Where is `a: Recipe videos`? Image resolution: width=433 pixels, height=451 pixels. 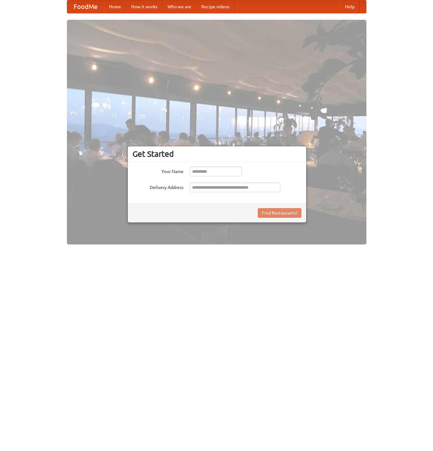 a: Recipe videos is located at coordinates (215, 7).